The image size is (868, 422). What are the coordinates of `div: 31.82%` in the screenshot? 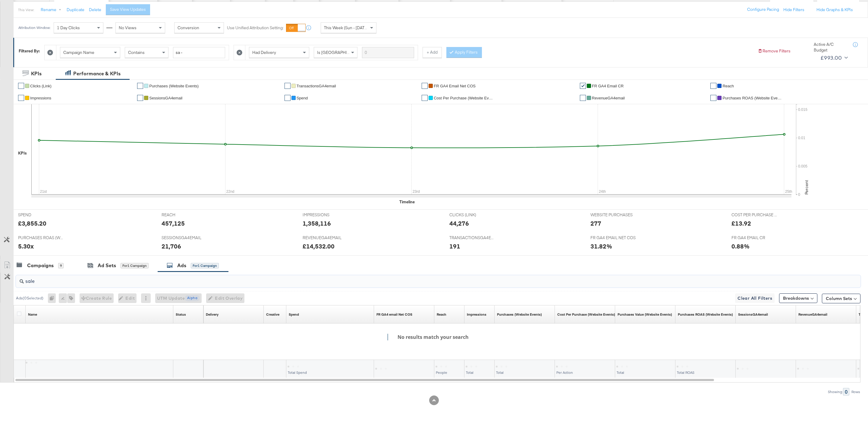 It's located at (601, 246).